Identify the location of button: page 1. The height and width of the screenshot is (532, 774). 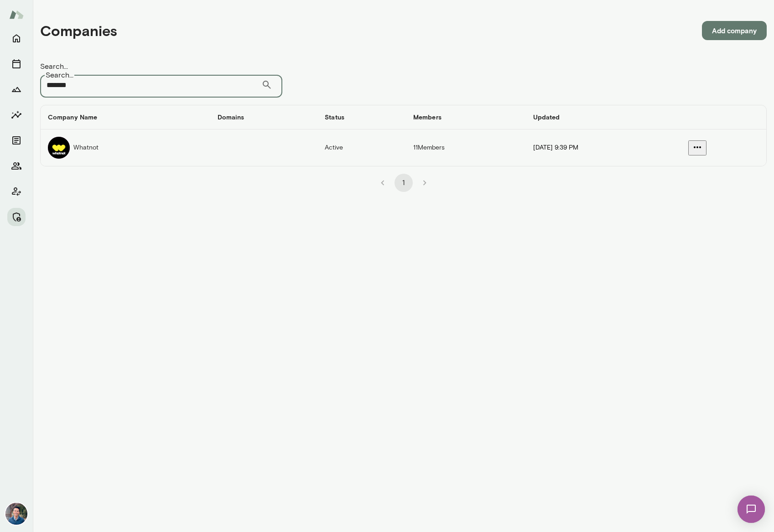
(403, 183).